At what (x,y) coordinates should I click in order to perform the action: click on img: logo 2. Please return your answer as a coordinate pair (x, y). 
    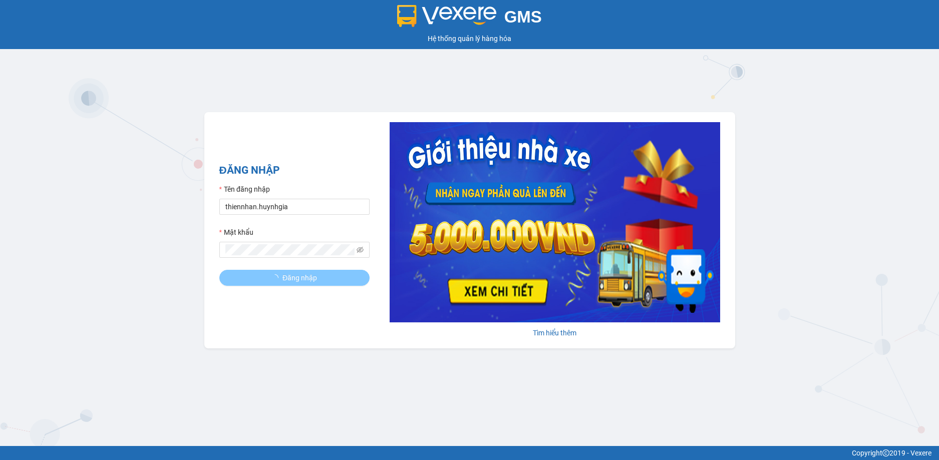
    Looking at the image, I should click on (447, 16).